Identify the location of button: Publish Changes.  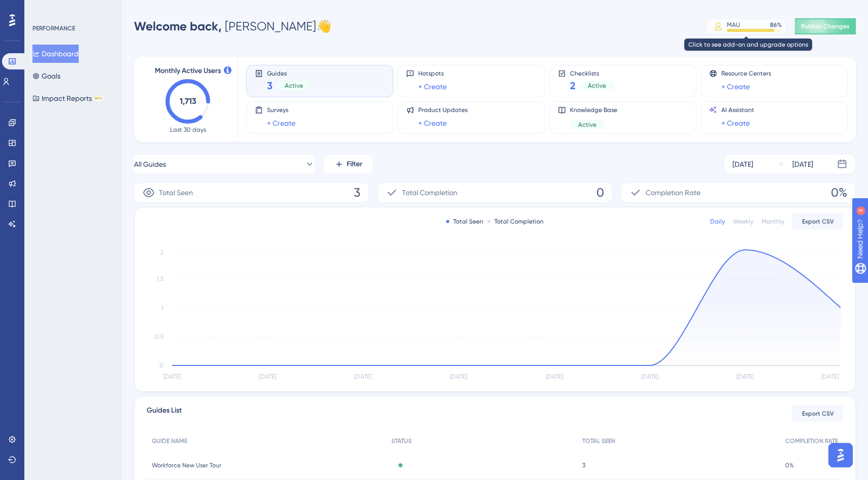
(825, 26).